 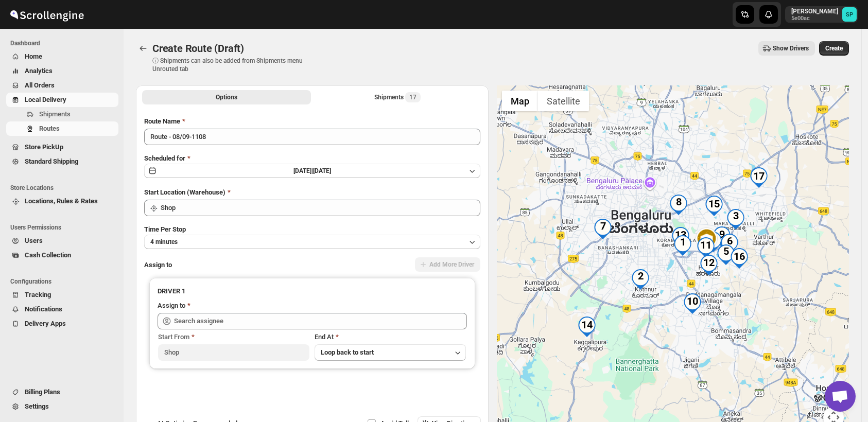 What do you see at coordinates (849, 15) in the screenshot?
I see `text: SP` at bounding box center [849, 15].